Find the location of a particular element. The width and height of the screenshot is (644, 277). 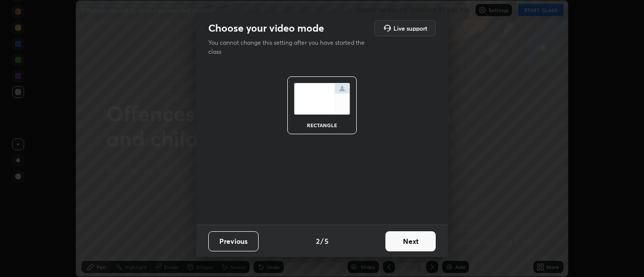

h2: Choose your video mode is located at coordinates (266, 28).